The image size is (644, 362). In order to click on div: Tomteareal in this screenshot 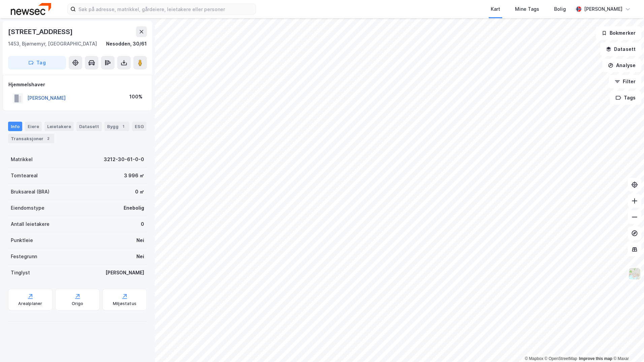, I will do `click(25, 176)`.